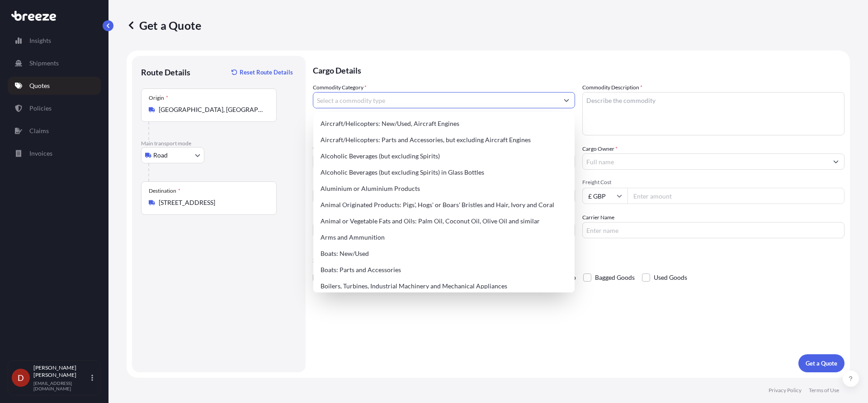 This screenshot has height=403, width=868. Describe the element at coordinates (41, 153) in the screenshot. I see `p: Invoices` at that location.